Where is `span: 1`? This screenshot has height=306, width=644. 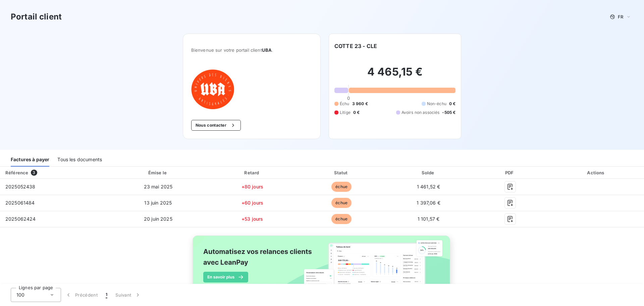 span: 1 is located at coordinates (106, 295).